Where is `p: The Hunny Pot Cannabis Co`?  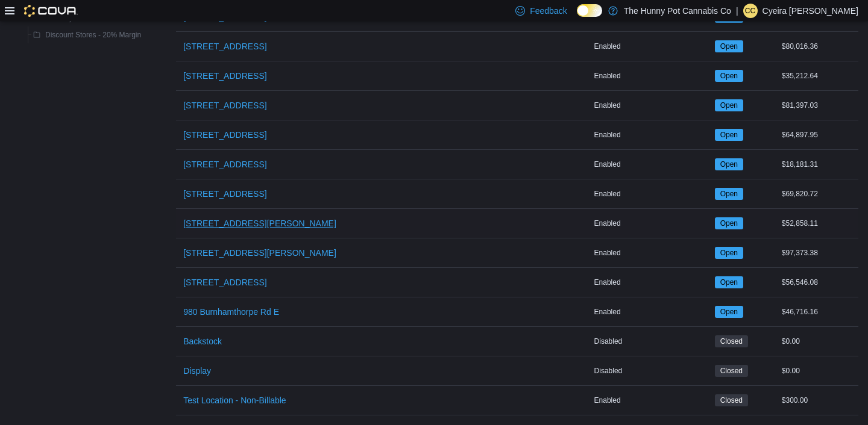 p: The Hunny Pot Cannabis Co is located at coordinates (678, 10).